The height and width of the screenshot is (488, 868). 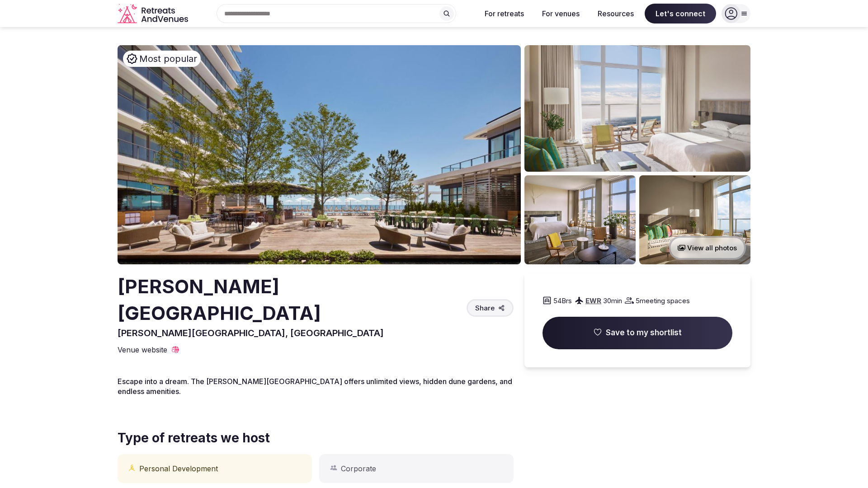 I want to click on span: Venue website, so click(x=143, y=350).